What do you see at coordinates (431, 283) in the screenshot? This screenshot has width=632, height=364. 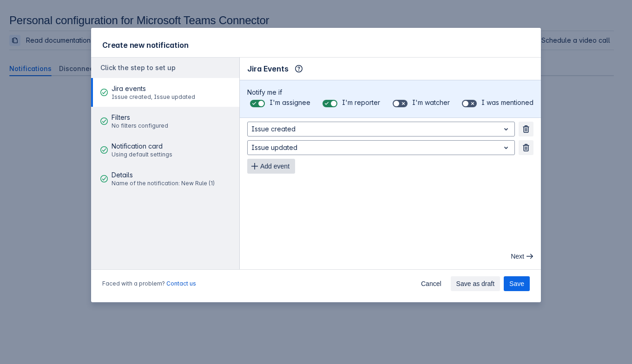 I see `span: Cancel` at bounding box center [431, 283].